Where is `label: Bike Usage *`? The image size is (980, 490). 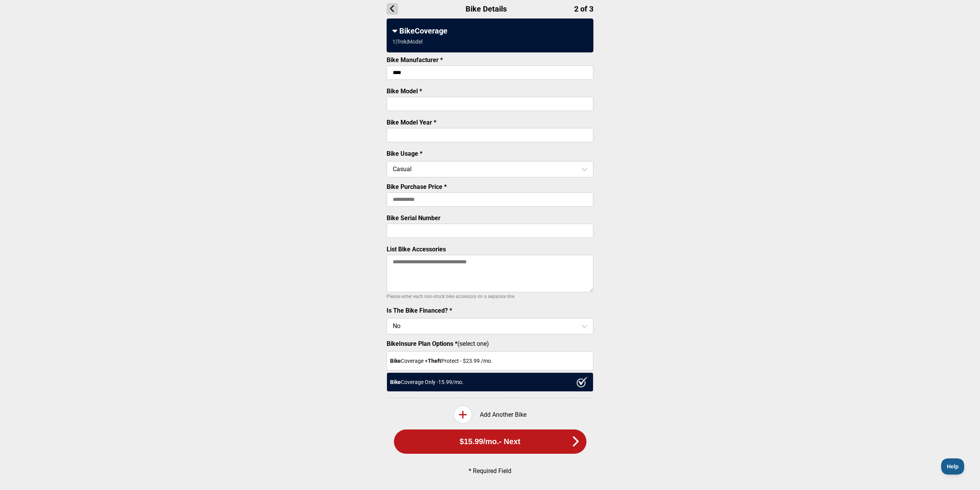 label: Bike Usage * is located at coordinates (405, 154).